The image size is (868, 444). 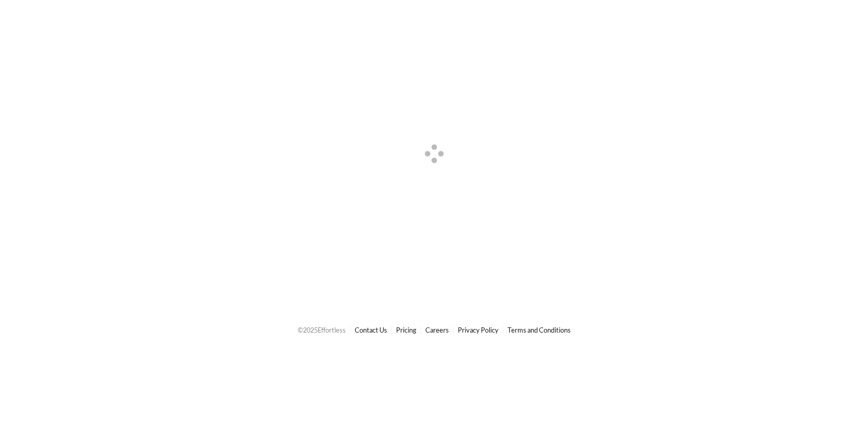 What do you see at coordinates (406, 330) in the screenshot?
I see `a: Pricing` at bounding box center [406, 330].